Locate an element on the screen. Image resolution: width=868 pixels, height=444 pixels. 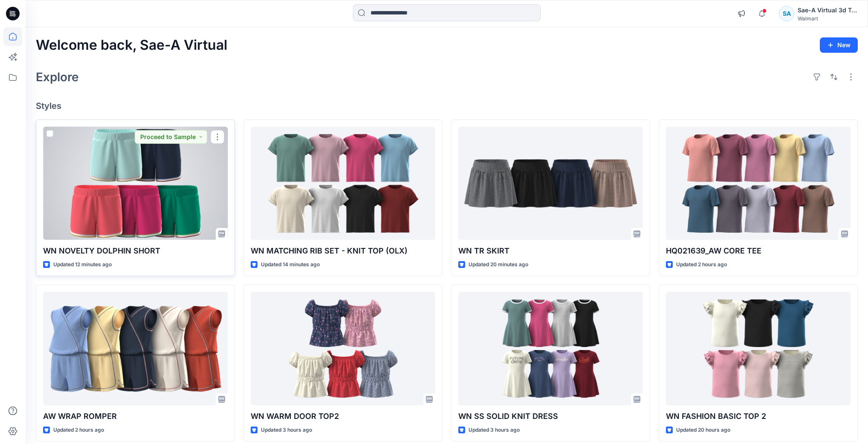
button: New is located at coordinates (838, 45).